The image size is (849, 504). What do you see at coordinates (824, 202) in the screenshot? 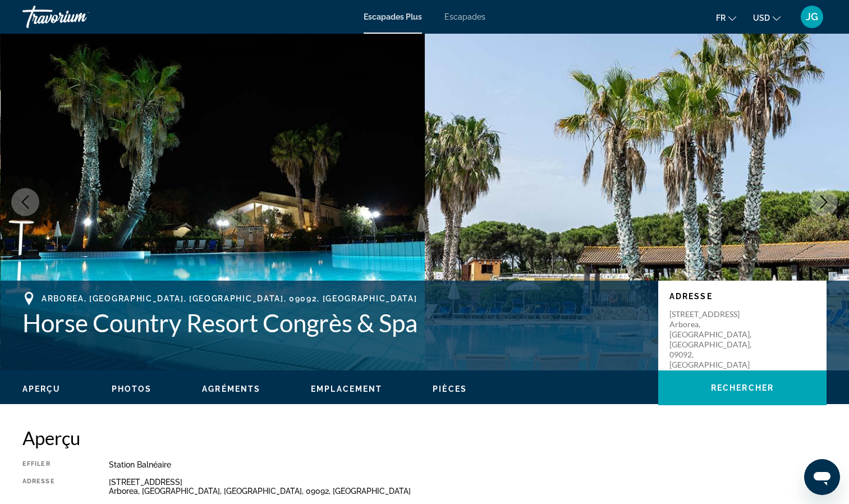
I see `button: Image suivante` at bounding box center [824, 202].